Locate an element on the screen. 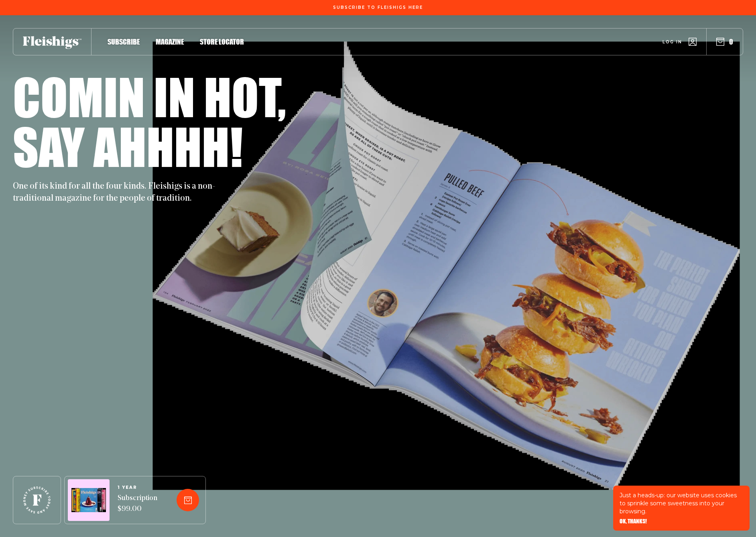 This screenshot has width=756, height=537. img: Magazines image is located at coordinates (89, 500).